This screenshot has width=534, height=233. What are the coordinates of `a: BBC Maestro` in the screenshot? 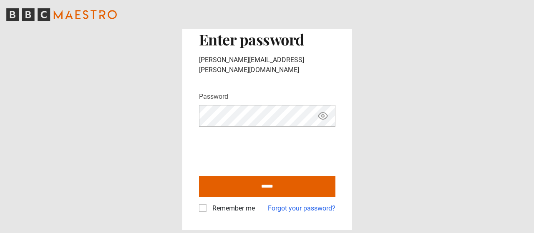 It's located at (61, 15).